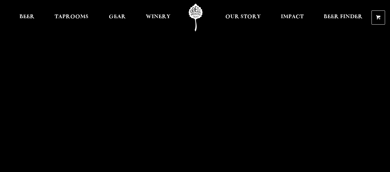  What do you see at coordinates (27, 18) in the screenshot?
I see `a: Beer` at bounding box center [27, 18].